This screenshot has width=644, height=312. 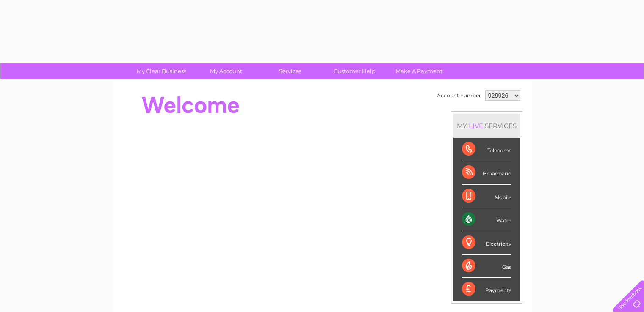 What do you see at coordinates (476, 126) in the screenshot?
I see `div: LIVE` at bounding box center [476, 126].